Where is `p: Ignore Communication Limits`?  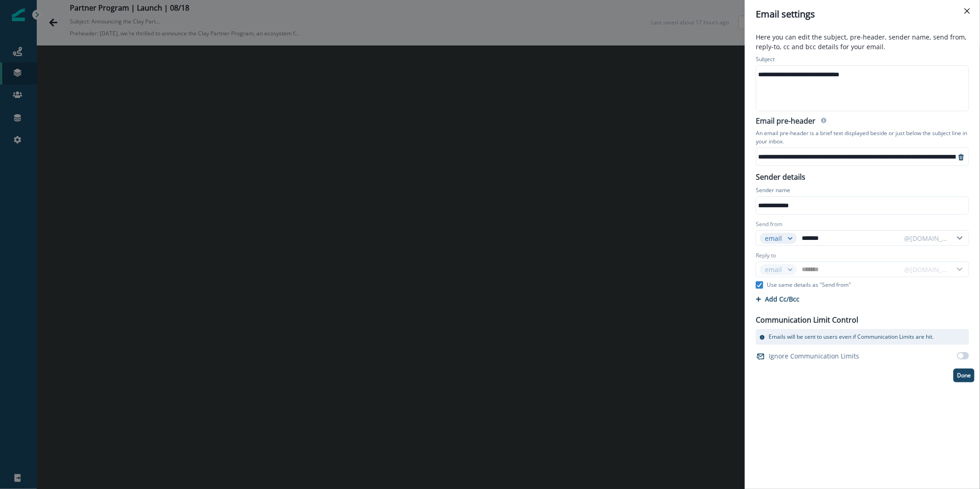
p: Ignore Communication Limits is located at coordinates (814, 356).